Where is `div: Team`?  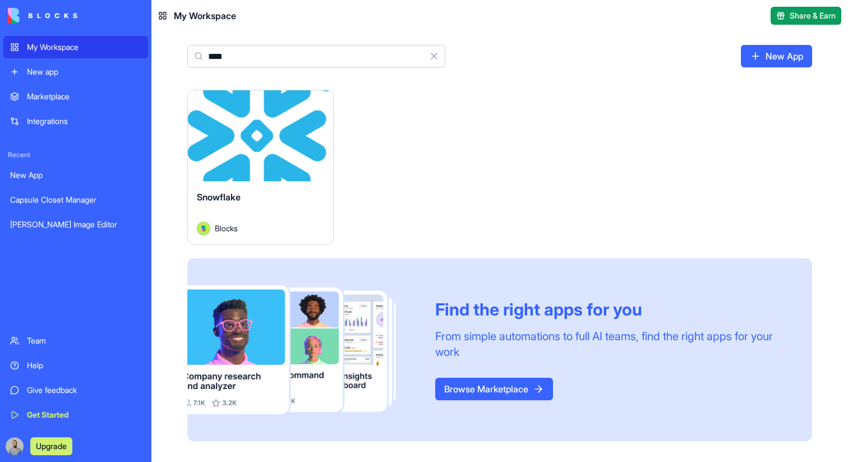 div: Team is located at coordinates (84, 341).